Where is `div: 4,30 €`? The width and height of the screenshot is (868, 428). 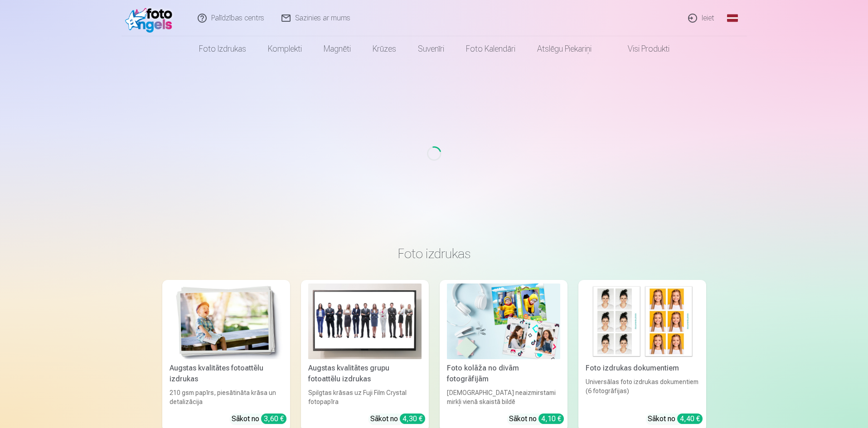
div: 4,30 € is located at coordinates (412, 418).